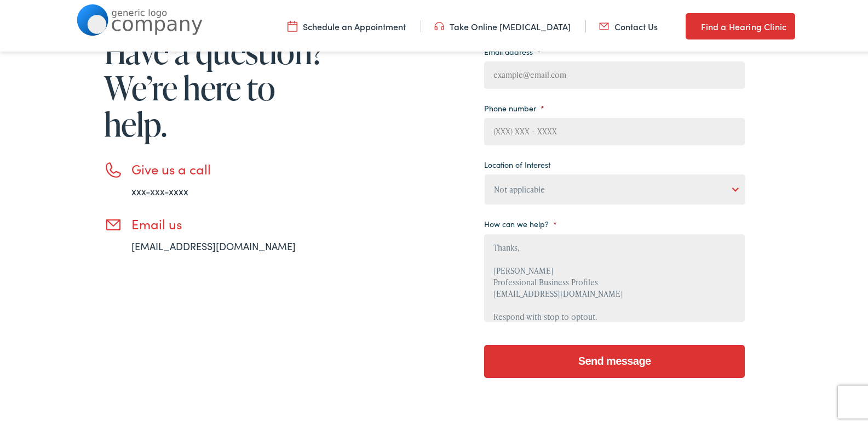 This screenshot has height=424, width=868. Describe the element at coordinates (628, 24) in the screenshot. I see `a: Contact Us` at that location.